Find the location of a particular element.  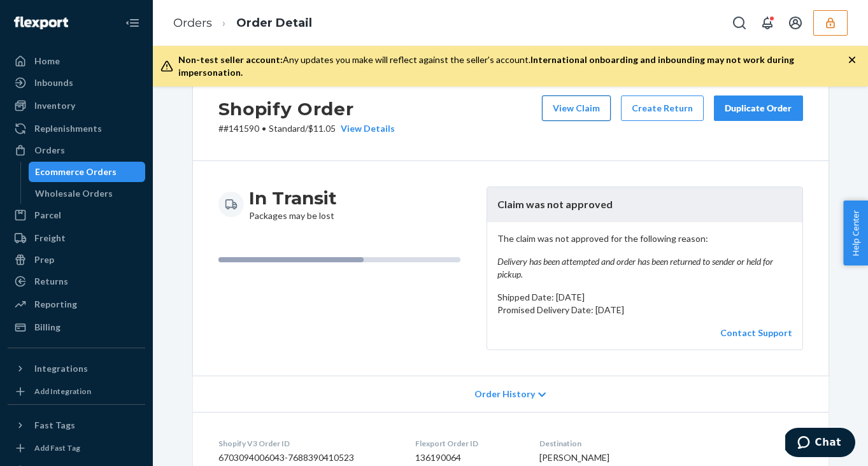

span: Standard is located at coordinates (286, 128).